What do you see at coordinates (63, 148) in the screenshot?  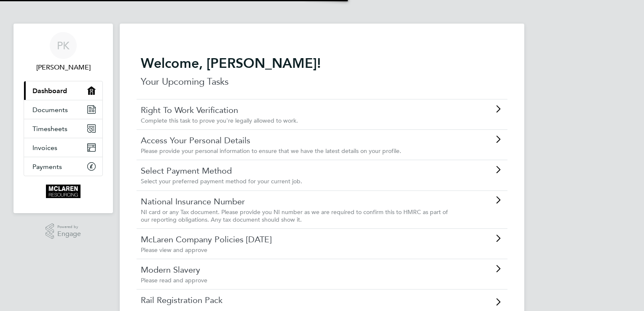 I see `a: Invoices` at bounding box center [63, 148].